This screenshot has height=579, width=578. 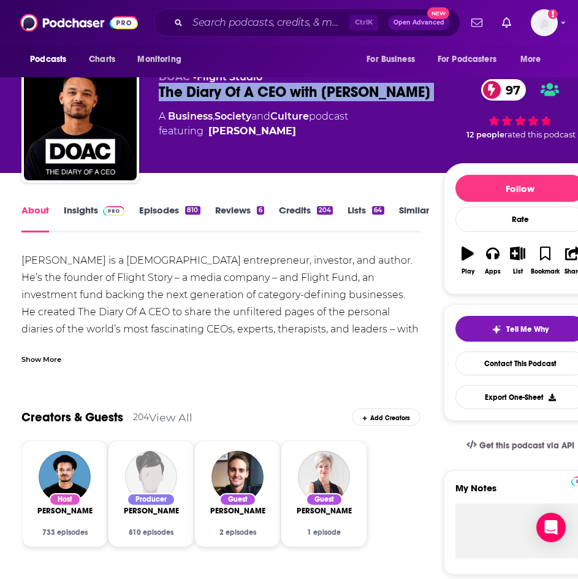 What do you see at coordinates (545, 261) in the screenshot?
I see `button: Bookmark` at bounding box center [545, 261].